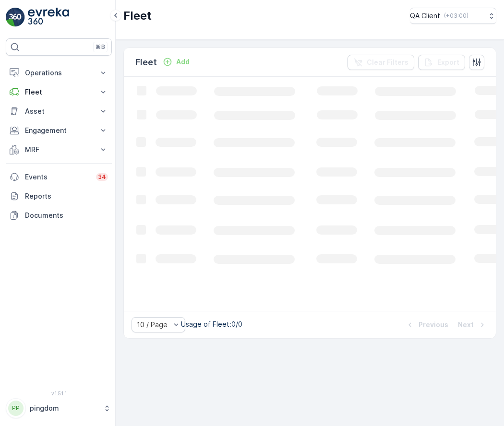  I want to click on button: Add, so click(176, 62).